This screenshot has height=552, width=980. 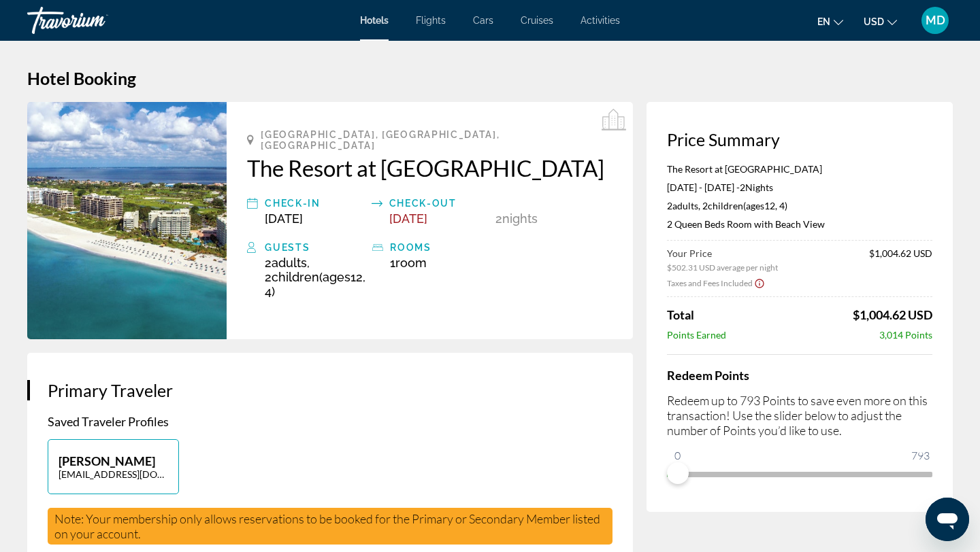 I want to click on h3: Price Summary, so click(x=800, y=140).